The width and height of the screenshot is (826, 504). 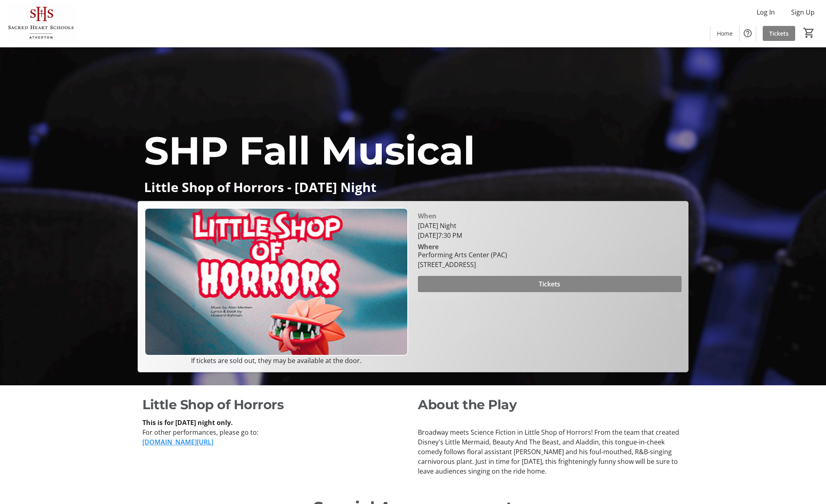 What do you see at coordinates (802, 12) in the screenshot?
I see `button: Sign Up` at bounding box center [802, 12].